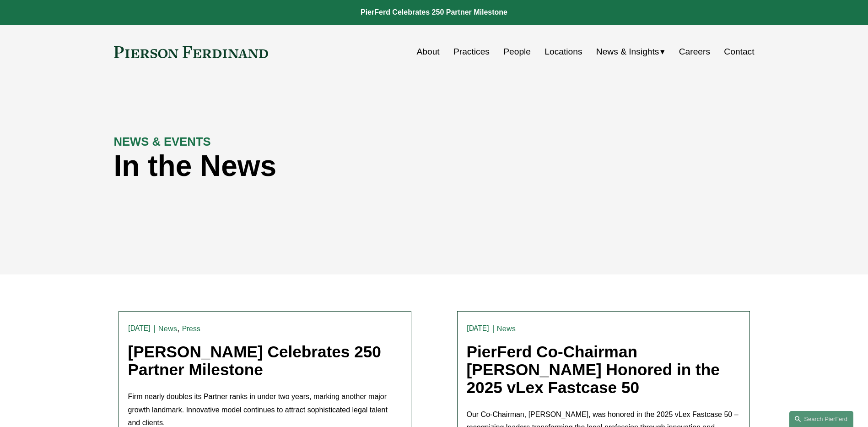 The image size is (868, 427). Describe the element at coordinates (695, 52) in the screenshot. I see `a: Careers` at that location.